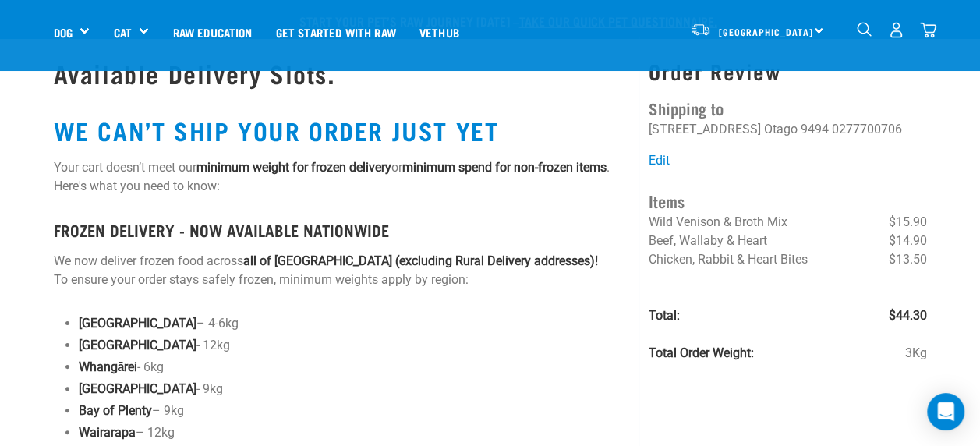 The width and height of the screenshot is (980, 446). What do you see at coordinates (946, 412) in the screenshot?
I see `div: Open Intercom Messenger` at bounding box center [946, 412].